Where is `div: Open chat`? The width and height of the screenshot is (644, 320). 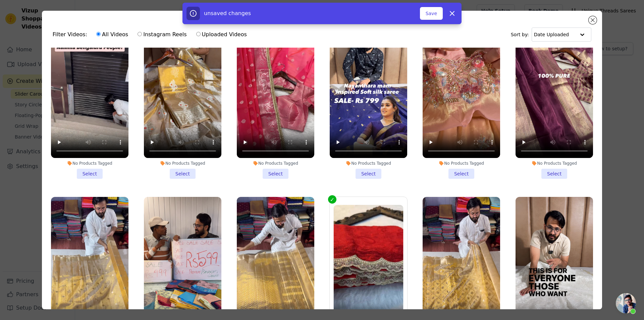
div: Open chat is located at coordinates (626, 303).